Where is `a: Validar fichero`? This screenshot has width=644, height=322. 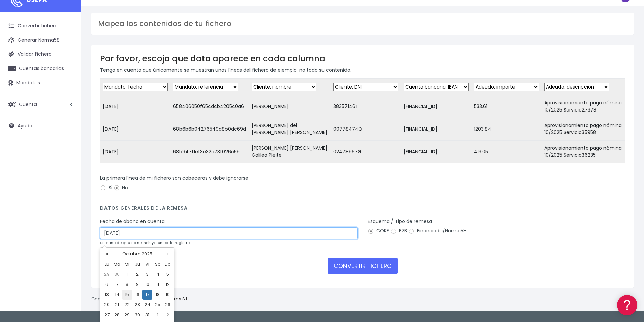
a: Validar fichero is located at coordinates (41, 54).